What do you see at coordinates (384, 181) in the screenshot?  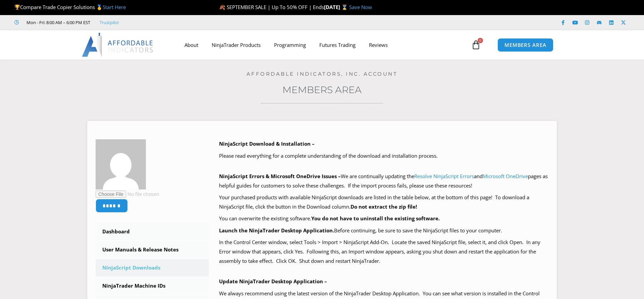 I see `p: We are continually updating the and pages as helpful guides for customers to solve these challeng...` at bounding box center [384, 181].